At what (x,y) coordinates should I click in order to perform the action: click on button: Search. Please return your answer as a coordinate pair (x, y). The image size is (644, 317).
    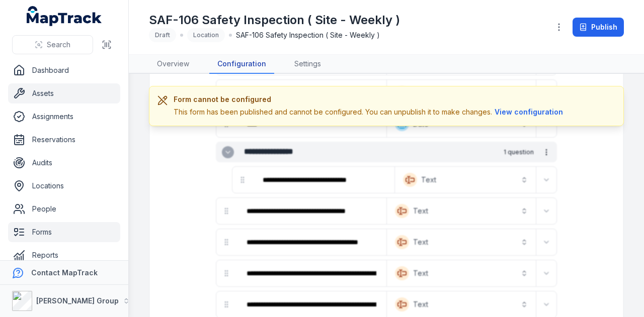
    Looking at the image, I should click on (52, 45).